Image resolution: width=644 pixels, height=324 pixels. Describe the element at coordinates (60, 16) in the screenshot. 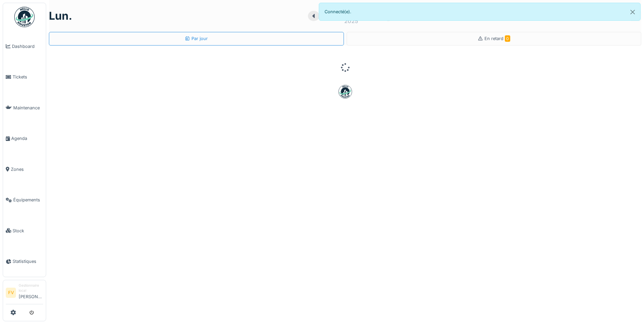

I see `h1: lun.` at that location.